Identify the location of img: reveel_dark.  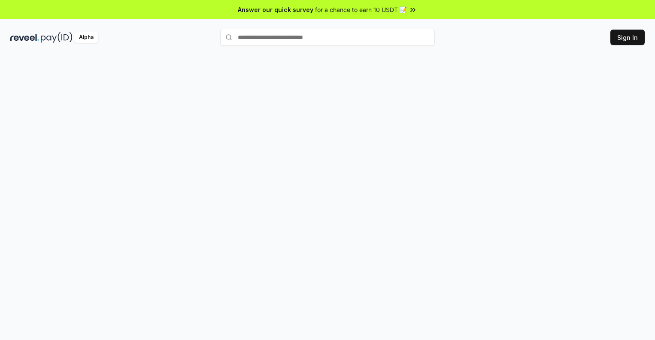
(24, 37).